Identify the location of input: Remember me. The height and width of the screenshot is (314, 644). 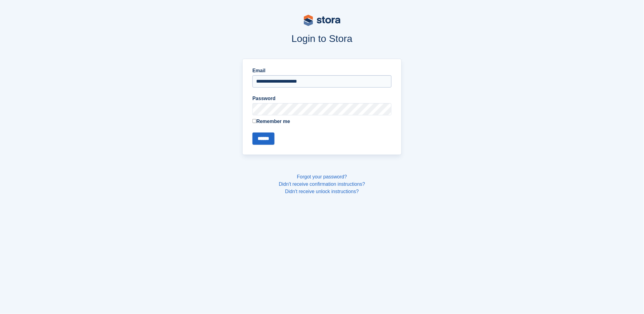
(254, 121).